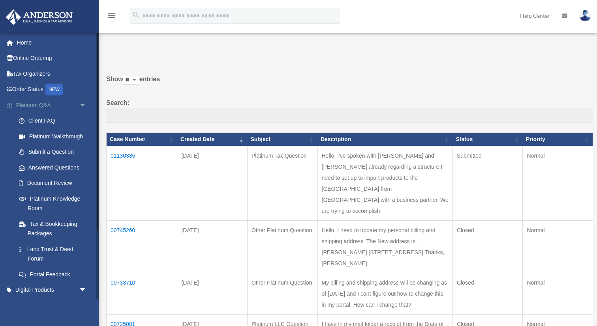  Describe the element at coordinates (212, 140) in the screenshot. I see `th: Created Date: activate to sort column ascending` at that location.